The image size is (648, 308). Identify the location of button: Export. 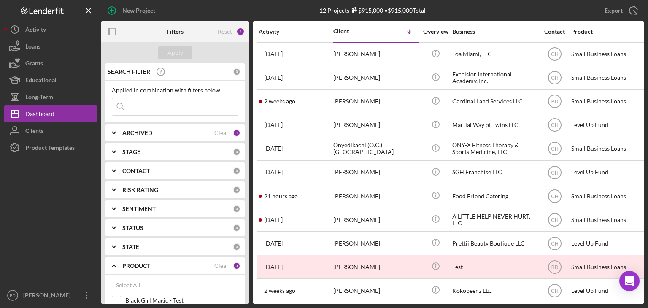
(620, 11).